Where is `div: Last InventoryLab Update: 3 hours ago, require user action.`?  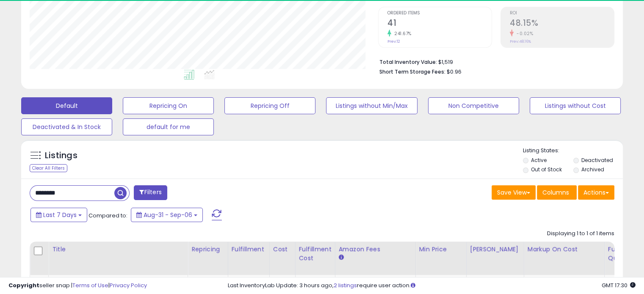
div: Last InventoryLab Update: 3 hours ago, require user action. is located at coordinates (431, 286).